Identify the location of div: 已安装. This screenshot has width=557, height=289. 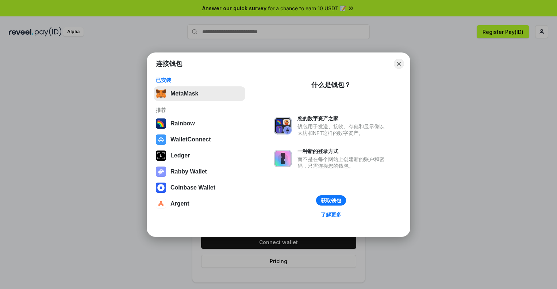
(199, 80).